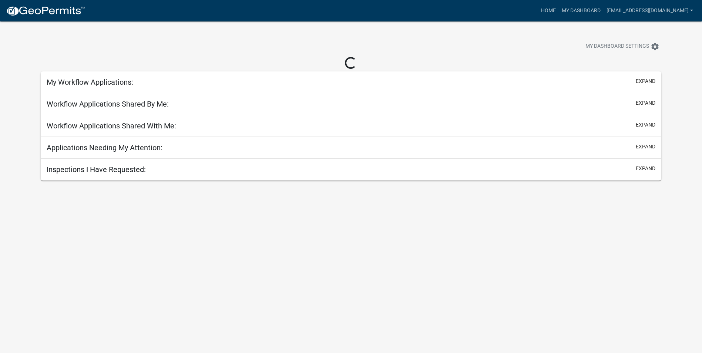  I want to click on i: settings, so click(655, 47).